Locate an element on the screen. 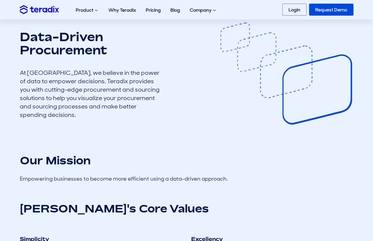  a: Request Demo is located at coordinates (331, 10).